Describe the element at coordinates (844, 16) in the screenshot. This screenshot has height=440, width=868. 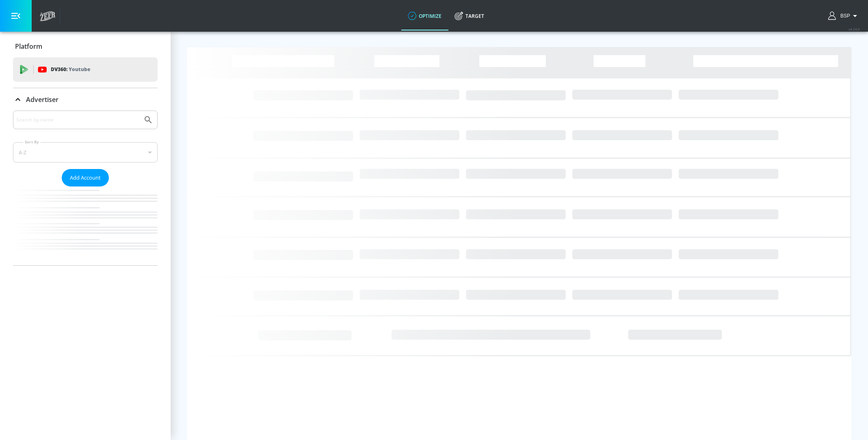
I see `button: BSP` at that location.